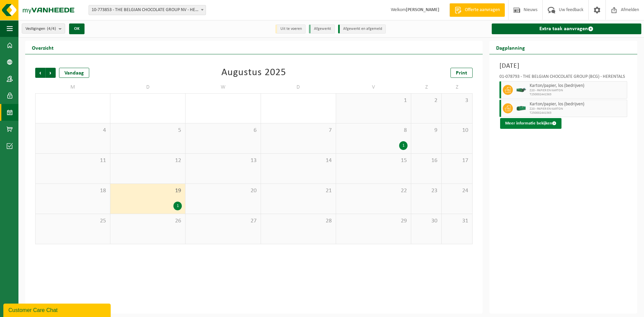 The height and width of the screenshot is (317, 644). I want to click on span: 25, so click(73, 221).